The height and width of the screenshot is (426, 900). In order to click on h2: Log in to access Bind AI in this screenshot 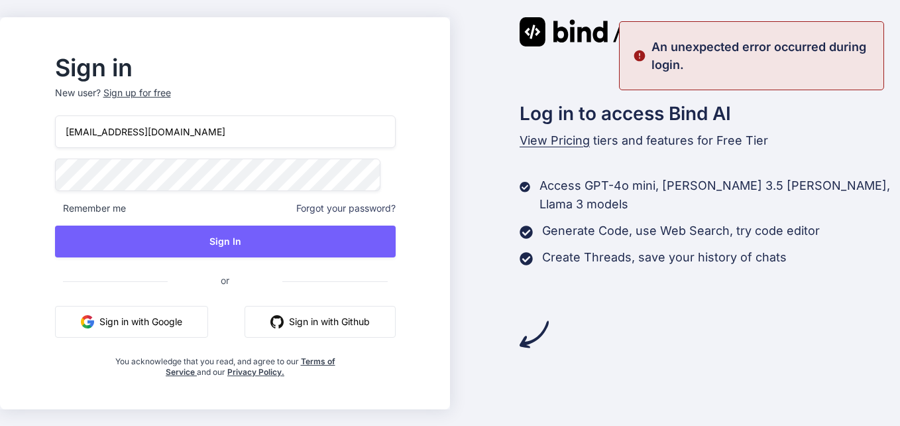, I will do `click(710, 113)`.